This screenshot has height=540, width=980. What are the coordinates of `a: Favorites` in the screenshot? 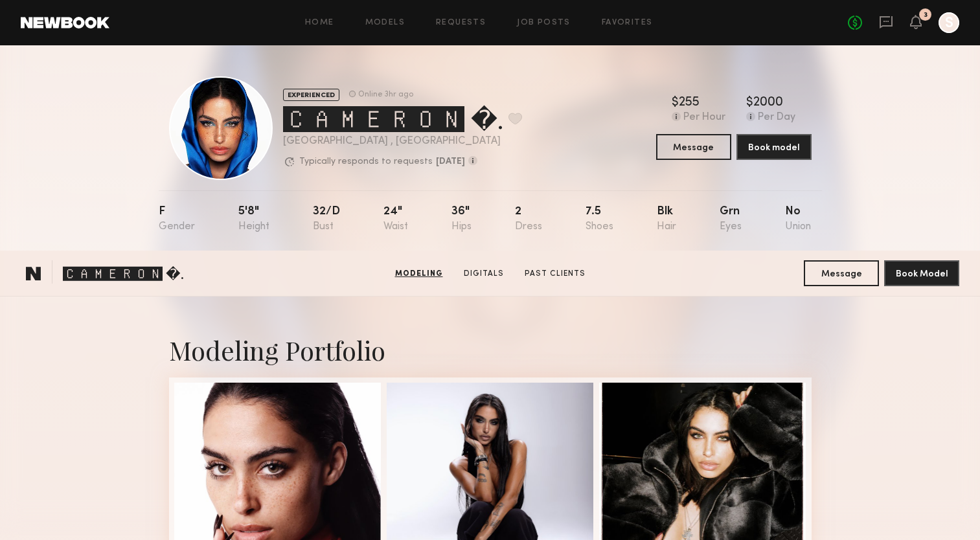 It's located at (628, 23).